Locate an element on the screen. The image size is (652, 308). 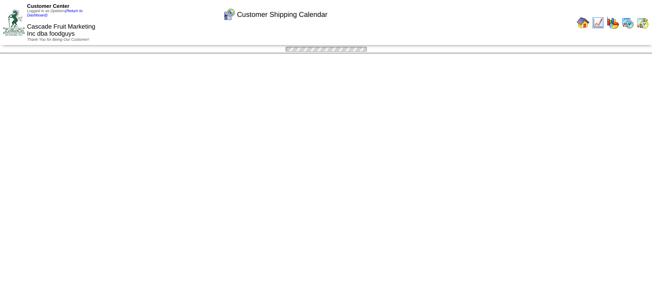
img: ZoRoCo_Logo(Green%26Foil)%20jpg.webp is located at coordinates (14, 22).